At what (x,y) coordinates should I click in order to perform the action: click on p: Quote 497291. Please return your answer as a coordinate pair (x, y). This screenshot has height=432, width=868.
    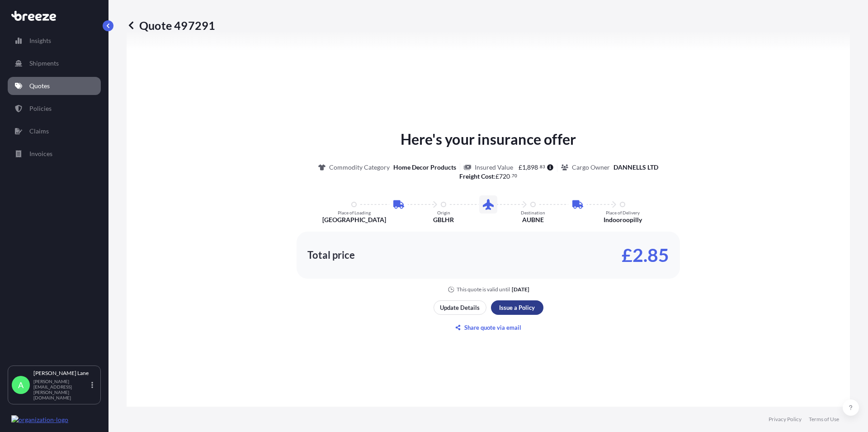
    Looking at the image, I should click on (171, 25).